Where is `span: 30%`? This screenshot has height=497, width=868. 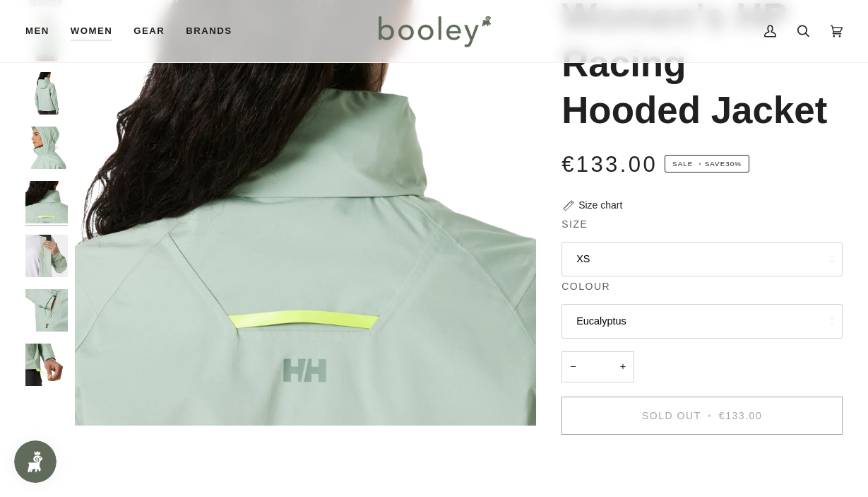
span: 30% is located at coordinates (733, 164).